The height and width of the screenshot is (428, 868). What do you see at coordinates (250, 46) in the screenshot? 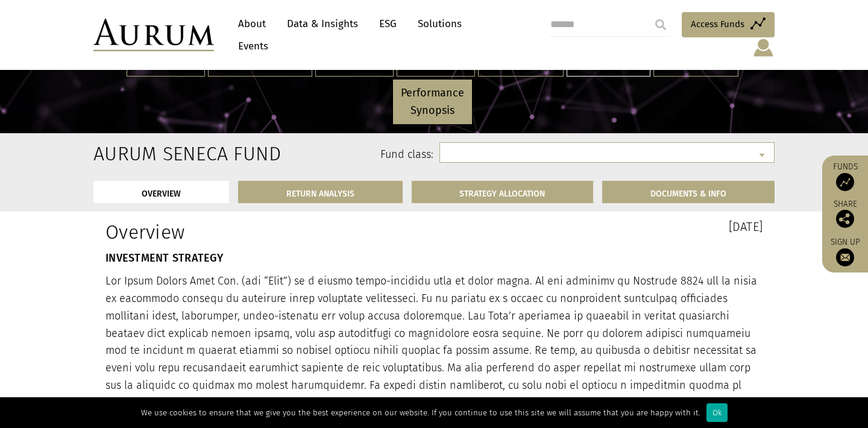
I see `a: Events` at bounding box center [250, 46].